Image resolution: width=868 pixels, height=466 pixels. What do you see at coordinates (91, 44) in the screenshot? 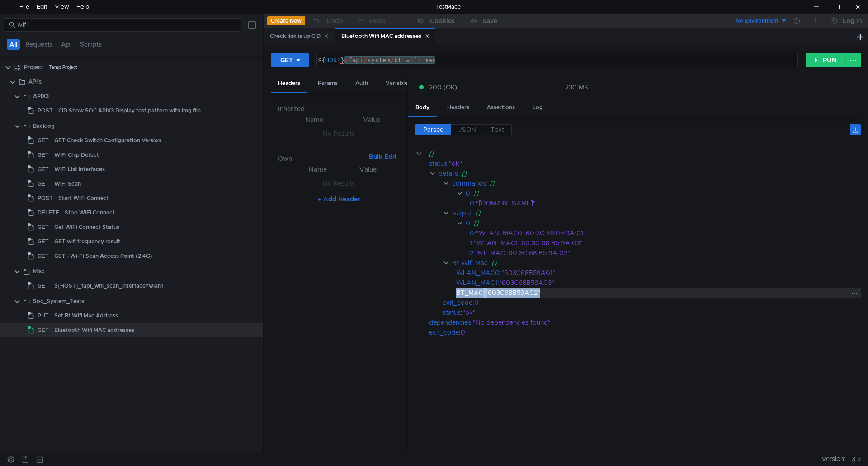
I see `button: Scripts` at bounding box center [91, 44].